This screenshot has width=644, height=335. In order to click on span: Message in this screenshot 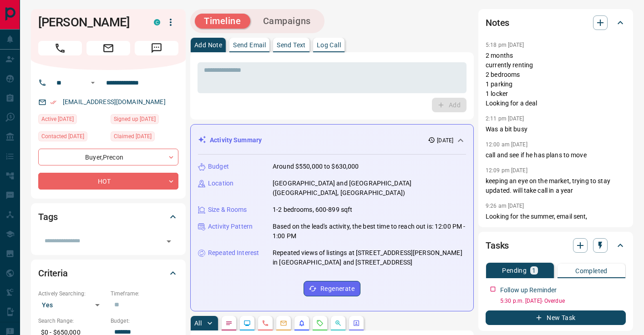, I will do `click(157, 48)`.